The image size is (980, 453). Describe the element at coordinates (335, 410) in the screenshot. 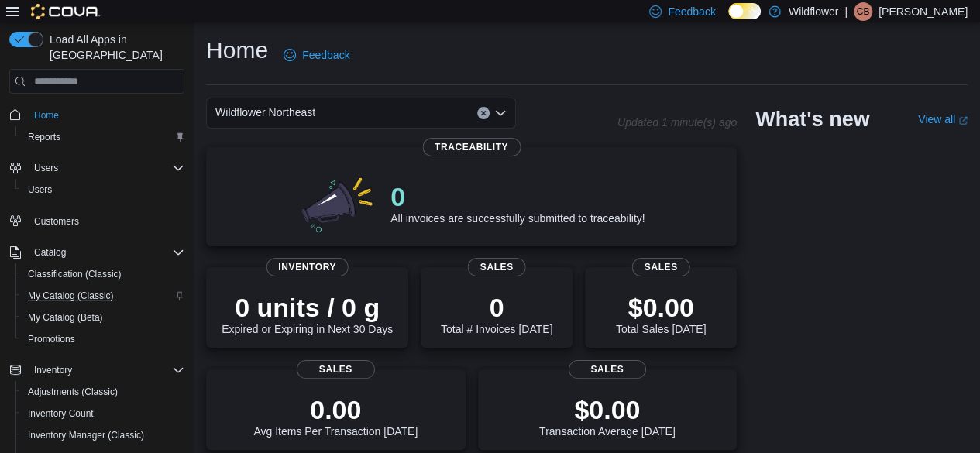

I see `p: 0.00` at that location.